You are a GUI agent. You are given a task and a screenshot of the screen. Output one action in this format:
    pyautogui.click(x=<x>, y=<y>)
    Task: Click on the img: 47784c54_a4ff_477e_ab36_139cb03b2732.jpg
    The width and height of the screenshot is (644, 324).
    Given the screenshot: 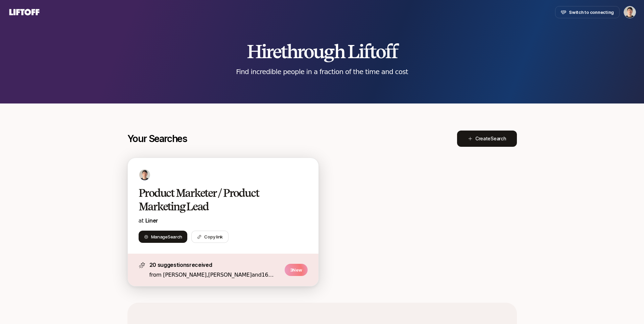 What is the action you would take?
    pyautogui.click(x=145, y=175)
    